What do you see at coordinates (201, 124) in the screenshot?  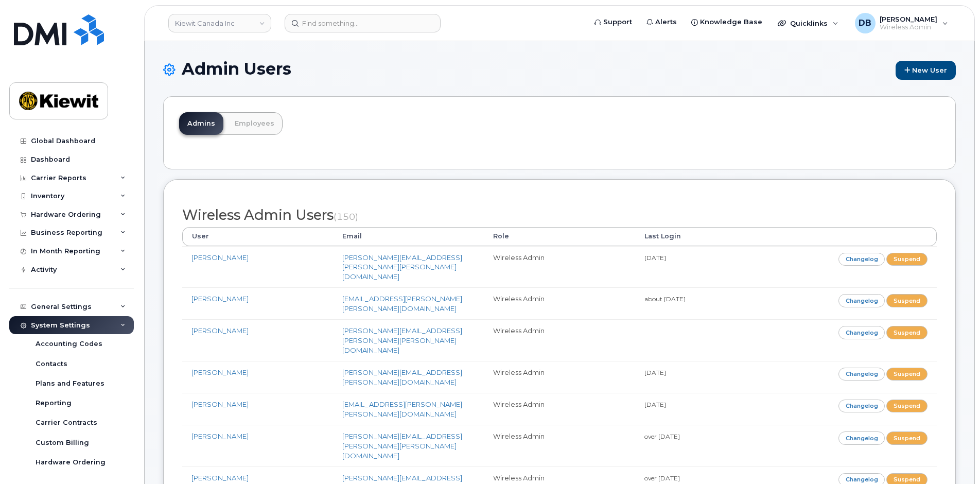 I see `a: Admins` at bounding box center [201, 124].